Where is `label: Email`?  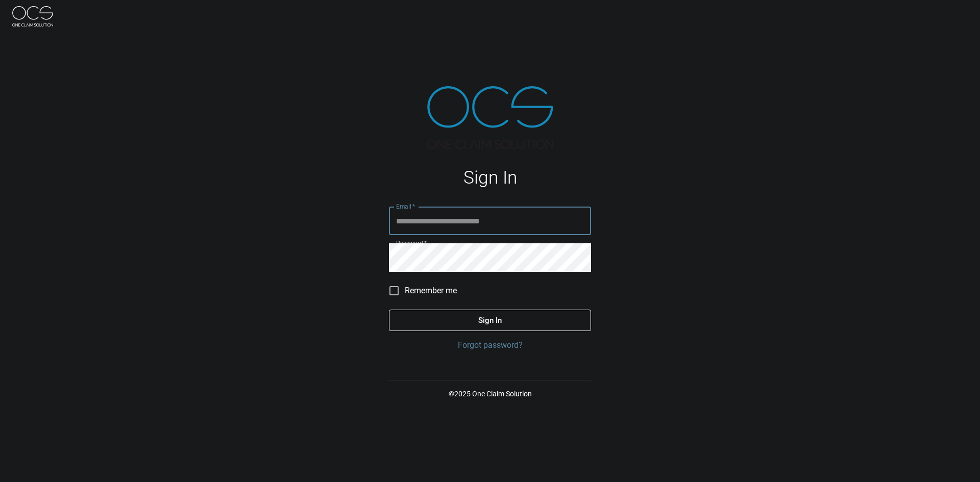
label: Email is located at coordinates (406, 206).